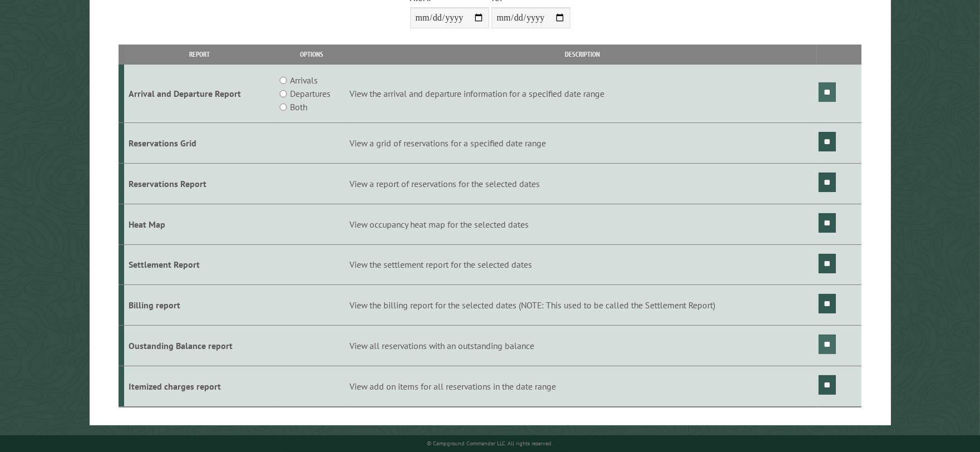 This screenshot has width=980, height=452. I want to click on td: Itemized charges report, so click(199, 386).